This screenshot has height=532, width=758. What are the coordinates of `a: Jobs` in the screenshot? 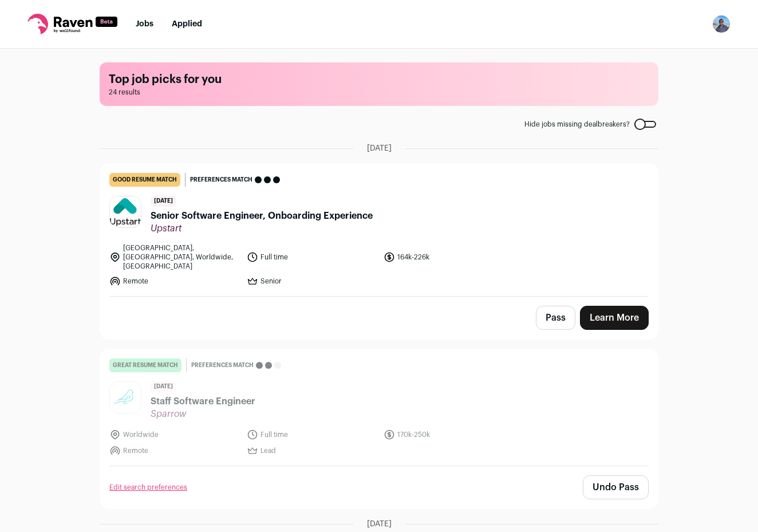 It's located at (144, 24).